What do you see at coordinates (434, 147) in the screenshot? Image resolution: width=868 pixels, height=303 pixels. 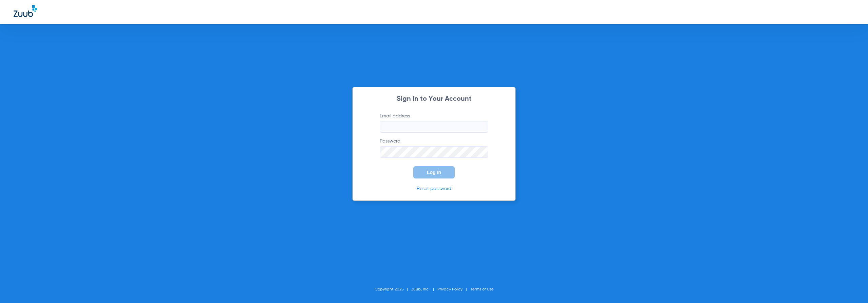 I see `label: Password` at bounding box center [434, 147].